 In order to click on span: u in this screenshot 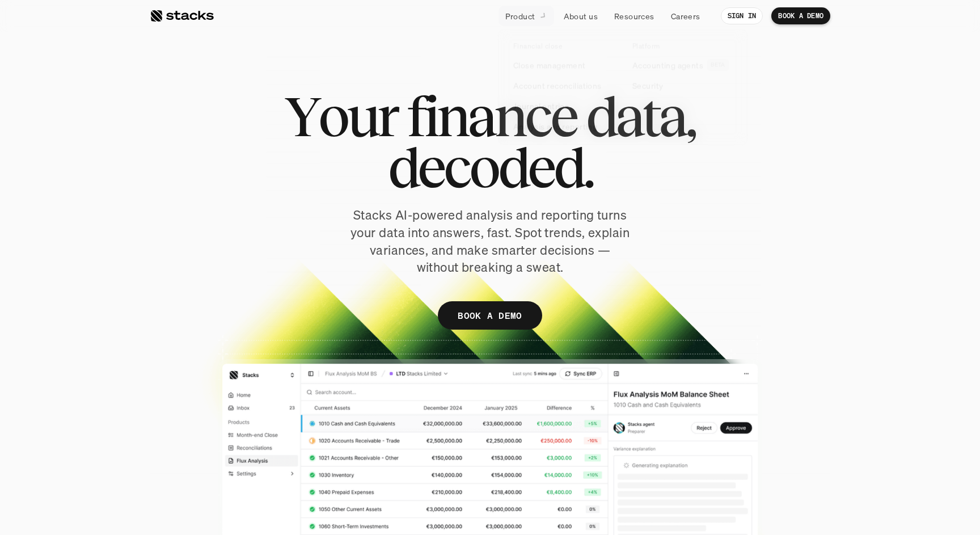, I will do `click(362, 117)`.